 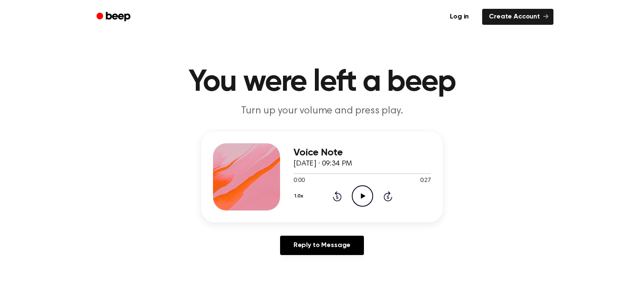 What do you see at coordinates (425, 181) in the screenshot?
I see `span: 0:27` at bounding box center [425, 181].